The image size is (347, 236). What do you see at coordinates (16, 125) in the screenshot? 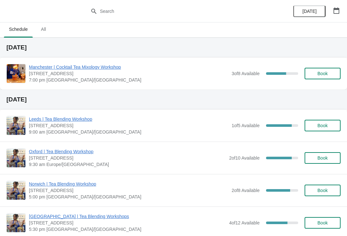
I see `img: Leeds | Tea Blending Workshop | Unit 42, Queen Victoria St, Victoria Quarter, Leeds, LS1 6BE | 9:...` at bounding box center [16, 125].